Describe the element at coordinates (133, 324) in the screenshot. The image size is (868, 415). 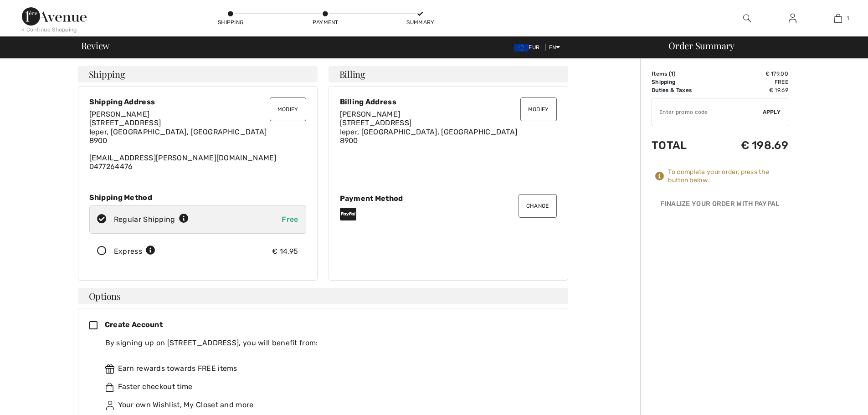
I see `span: Create Account` at that location.